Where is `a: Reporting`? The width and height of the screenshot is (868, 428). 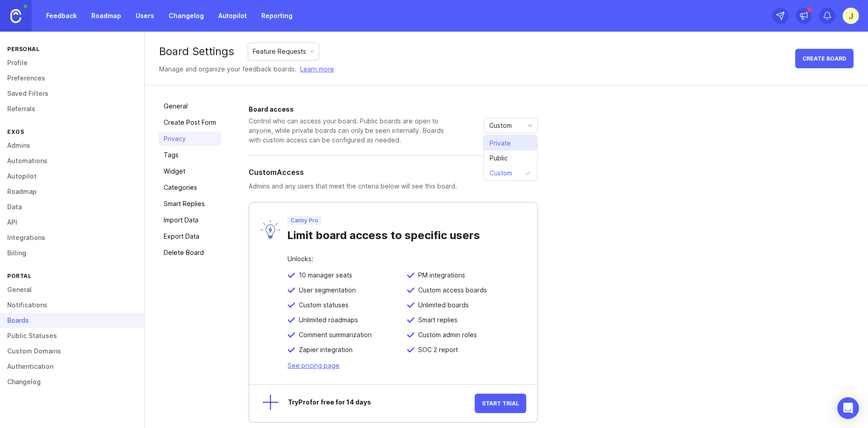 a: Reporting is located at coordinates (277, 16).